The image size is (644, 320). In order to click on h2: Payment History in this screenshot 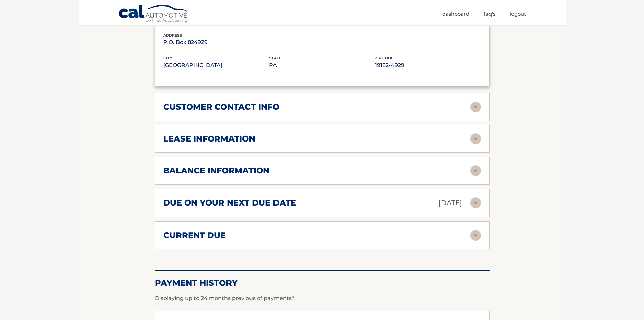, I will do `click(322, 283)`.